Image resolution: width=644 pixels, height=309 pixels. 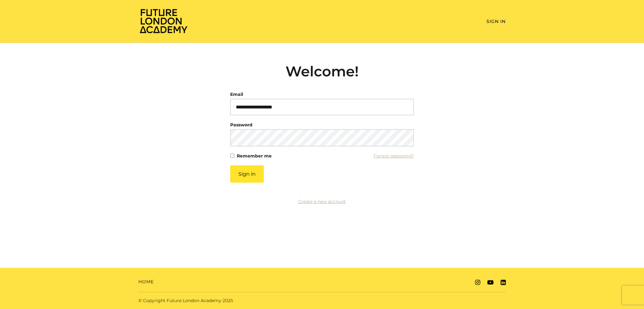 What do you see at coordinates (322, 71) in the screenshot?
I see `h2: Welcome!` at bounding box center [322, 71].